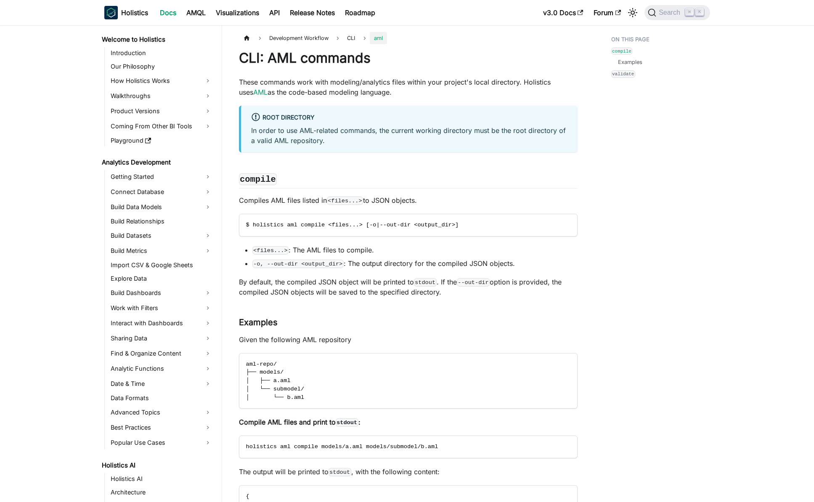 The height and width of the screenshot is (502, 814). I want to click on a: Popular Use Cases, so click(161, 443).